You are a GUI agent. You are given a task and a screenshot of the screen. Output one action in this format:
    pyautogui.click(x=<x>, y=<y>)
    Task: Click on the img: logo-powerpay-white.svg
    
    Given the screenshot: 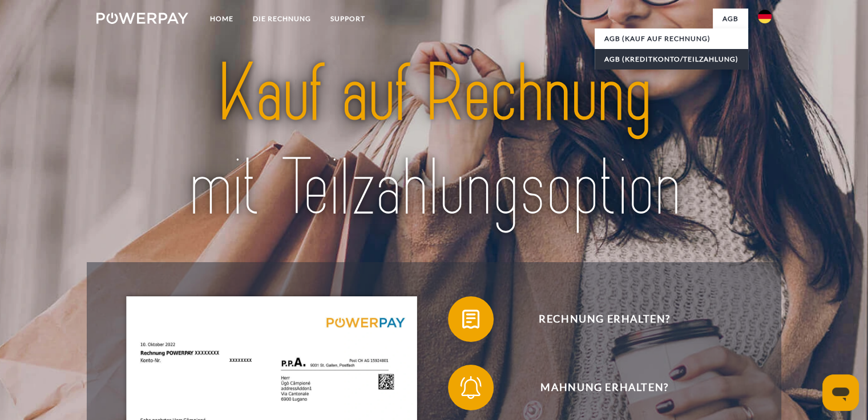 What is the action you would take?
    pyautogui.click(x=142, y=18)
    